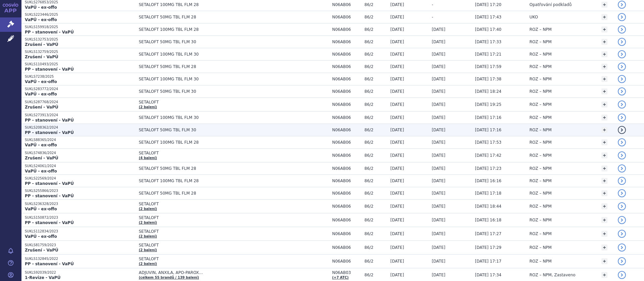 This screenshot has width=644, height=281. I want to click on p: SUKLS110493/2025, so click(80, 64).